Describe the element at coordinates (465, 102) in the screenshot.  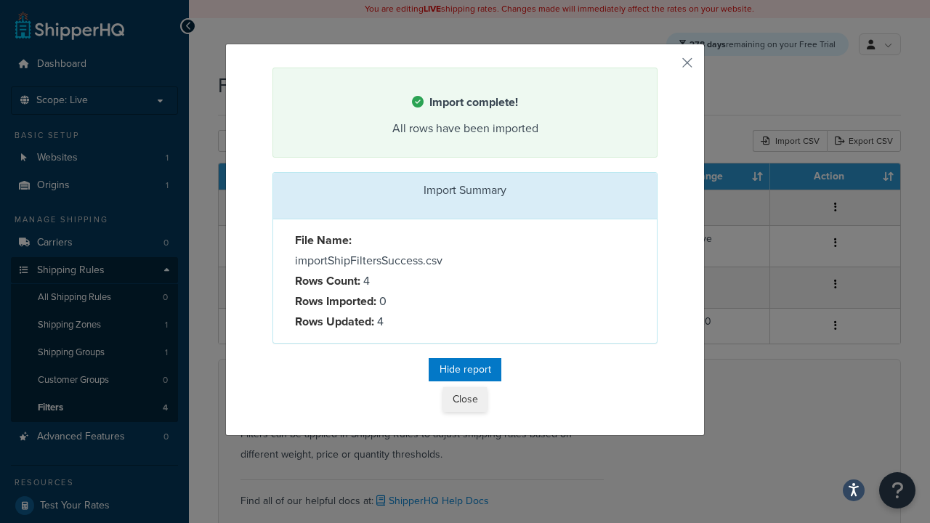
I see `h4: Import complete!` at that location.